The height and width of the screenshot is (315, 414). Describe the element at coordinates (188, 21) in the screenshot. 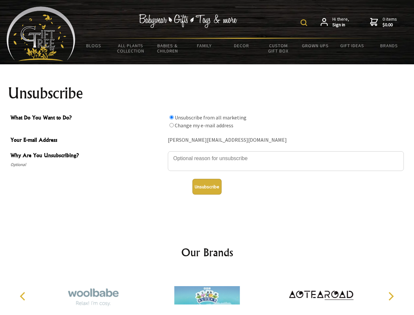

I see `img: Babywear - Gifts - Toys & more` at that location.